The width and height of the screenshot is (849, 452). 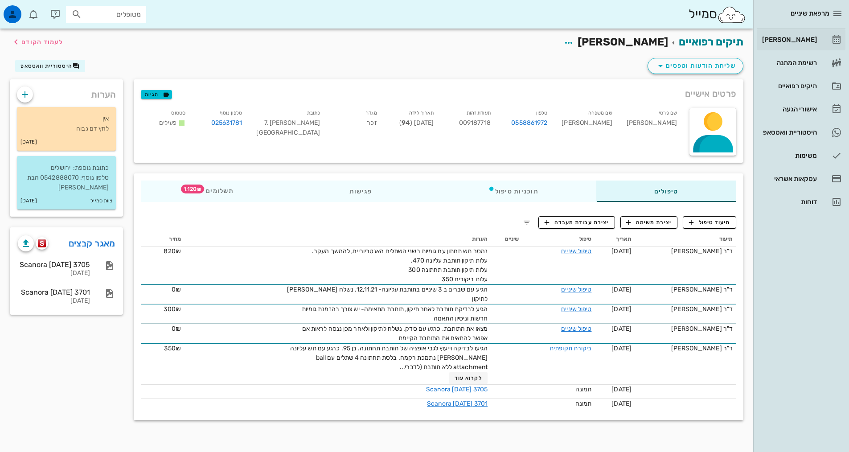 What do you see at coordinates (576, 222) in the screenshot?
I see `button: יצירת עבודת מעבדה` at bounding box center [576, 222].